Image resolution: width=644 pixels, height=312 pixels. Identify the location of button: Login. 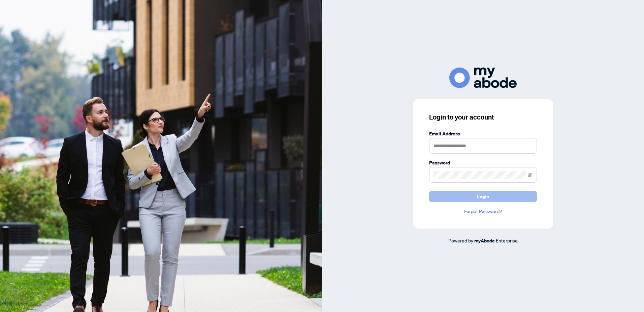
(483, 196).